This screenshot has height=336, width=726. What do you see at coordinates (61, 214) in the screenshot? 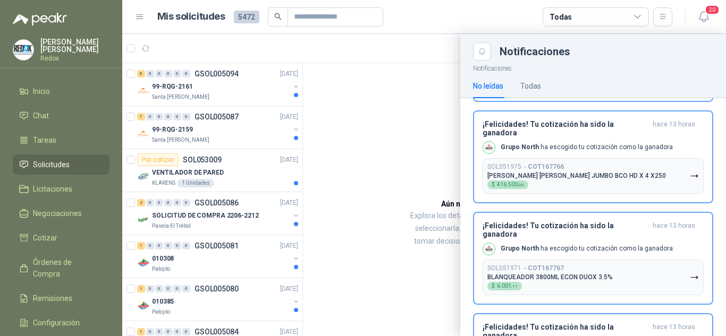
I see `a: Negociaciones` at bounding box center [61, 214].